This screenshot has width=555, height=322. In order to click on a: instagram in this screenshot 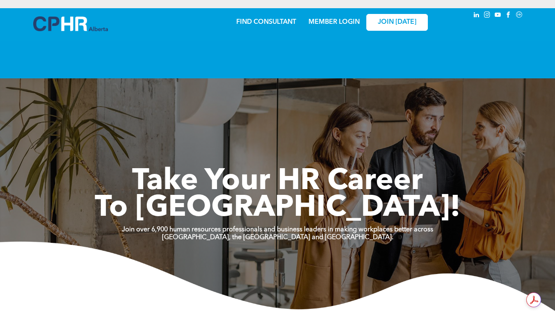, I will do `click(487, 16)`.